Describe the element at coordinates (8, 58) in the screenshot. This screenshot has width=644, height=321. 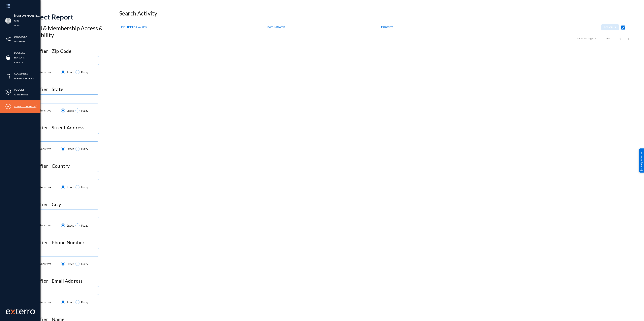
I see `img: icon-sources.svg` at that location.